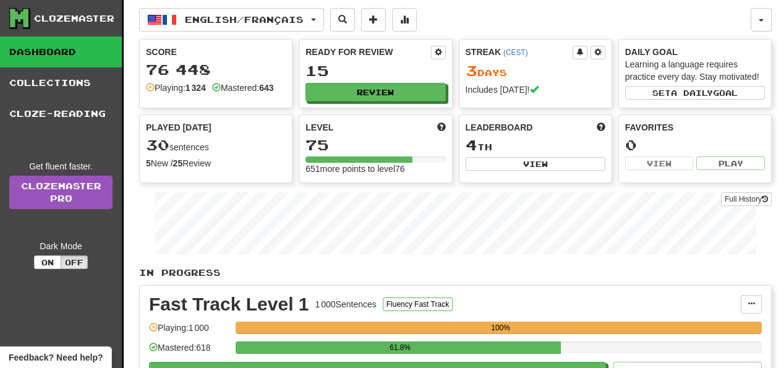 This screenshot has height=368, width=781. I want to click on span: 4, so click(471, 145).